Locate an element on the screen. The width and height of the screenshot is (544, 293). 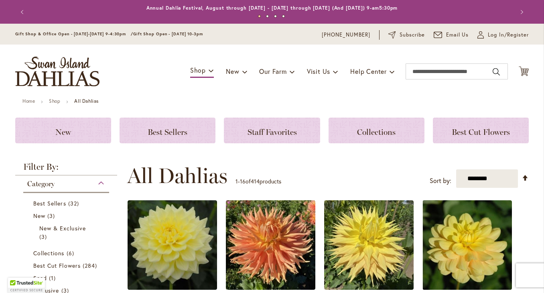
span: Help Center is located at coordinates (368, 71).